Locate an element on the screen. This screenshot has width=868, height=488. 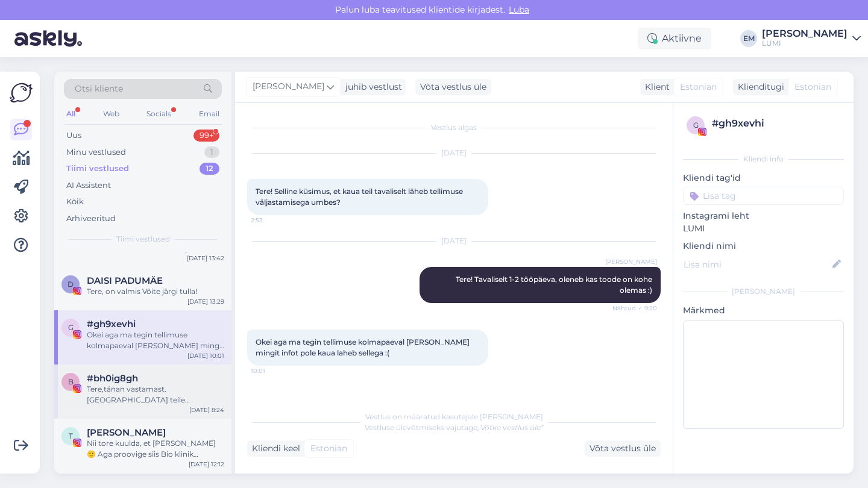
div: Klient is located at coordinates (655, 87).